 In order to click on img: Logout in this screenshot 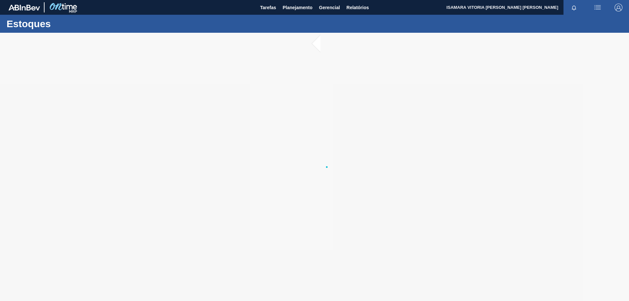, I will do `click(618, 8)`.